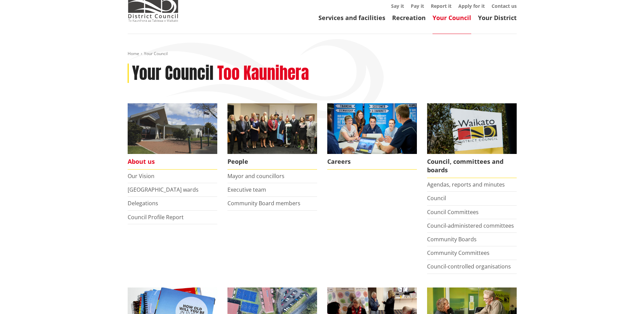 Image resolution: width=644 pixels, height=314 pixels. What do you see at coordinates (498, 18) in the screenshot?
I see `a: Your District` at bounding box center [498, 18].